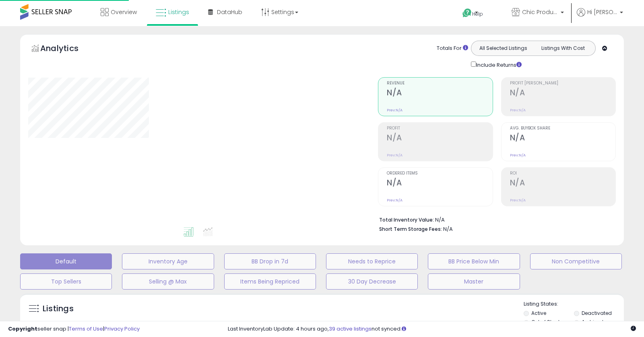 The height and width of the screenshot is (337, 644). Describe the element at coordinates (23, 328) in the screenshot. I see `strong: Copyright` at that location.